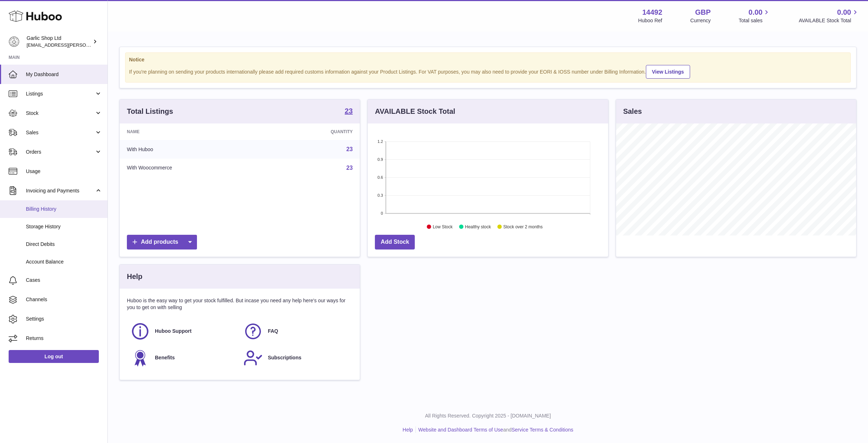 The height and width of the screenshot is (443, 868). I want to click on span: Storage History, so click(64, 227).